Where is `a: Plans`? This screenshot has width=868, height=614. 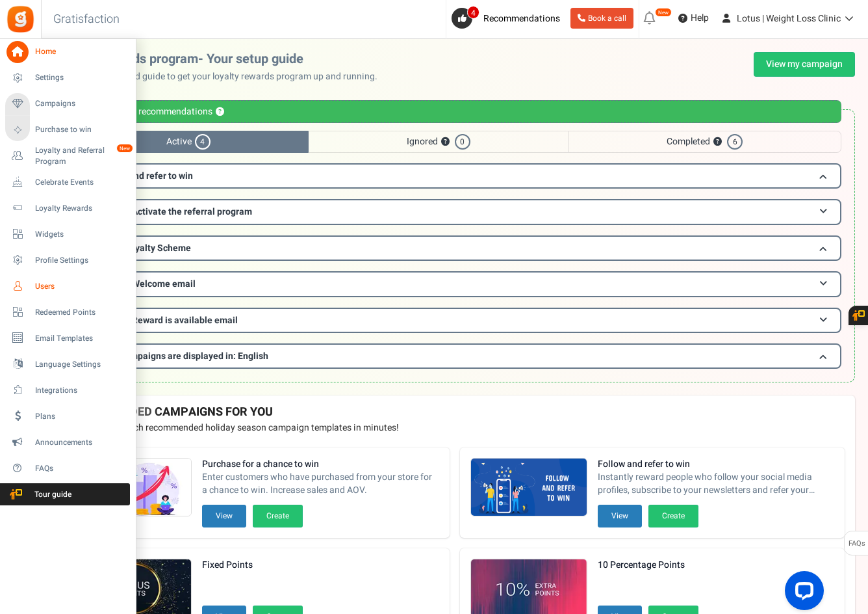
a: Plans is located at coordinates (67, 416).